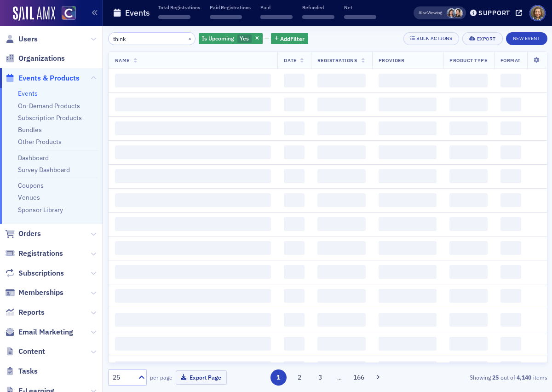 The width and height of the screenshot is (552, 392). I want to click on p: Net, so click(360, 8).